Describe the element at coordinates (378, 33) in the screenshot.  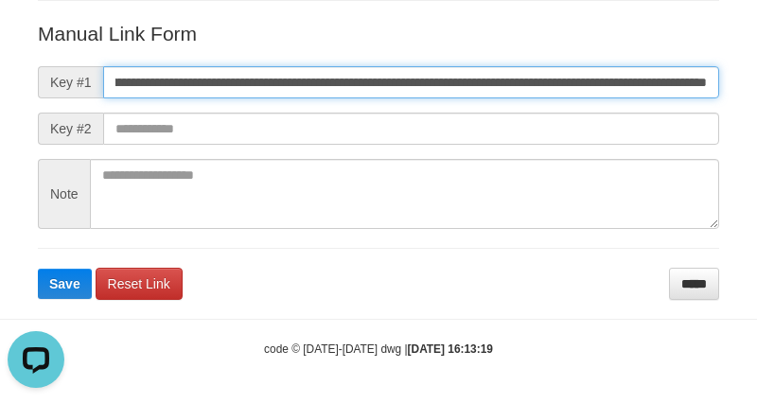
I see `p: Manual Link Form` at that location.